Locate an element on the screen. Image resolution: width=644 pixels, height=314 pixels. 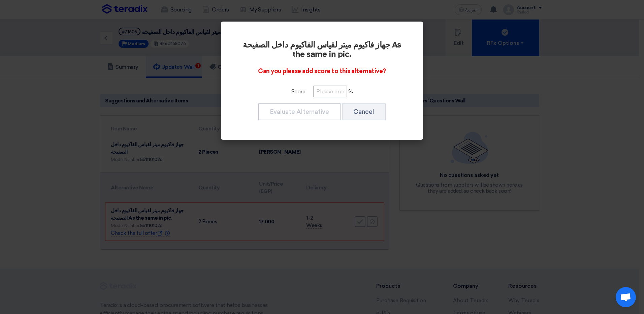
label: Score is located at coordinates (299, 92).